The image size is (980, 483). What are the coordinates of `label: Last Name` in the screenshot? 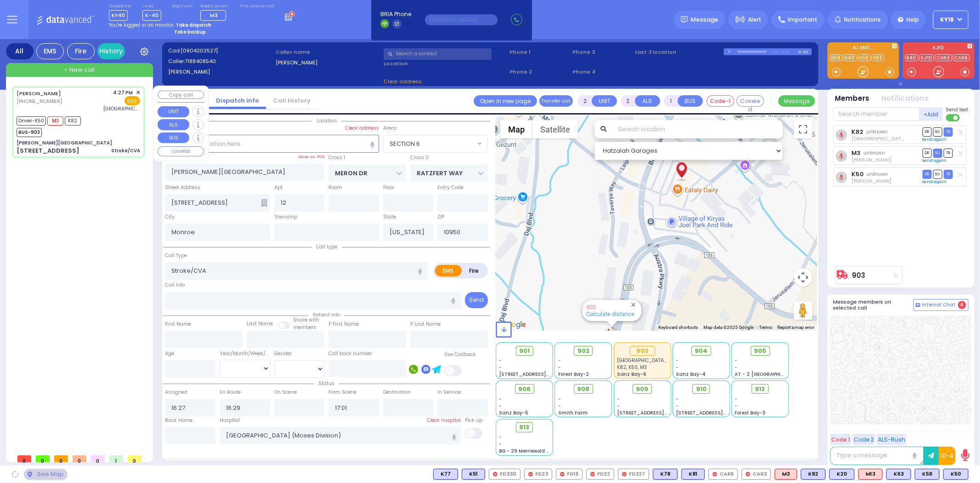 It's located at (260, 324).